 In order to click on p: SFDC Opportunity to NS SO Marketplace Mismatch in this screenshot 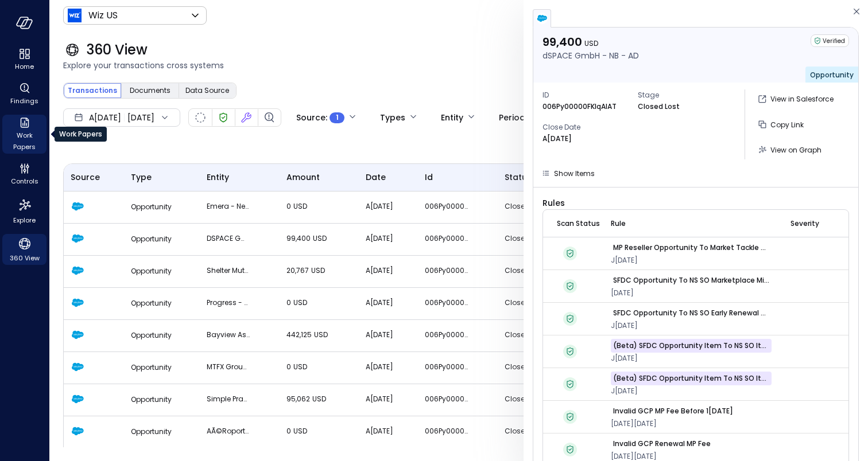, I will do `click(691, 280)`.